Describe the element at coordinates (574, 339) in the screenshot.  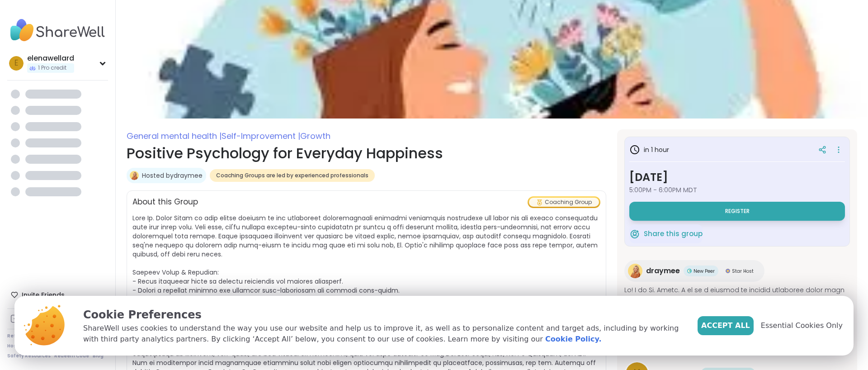
I see `a: Cookie Policy.` at that location.